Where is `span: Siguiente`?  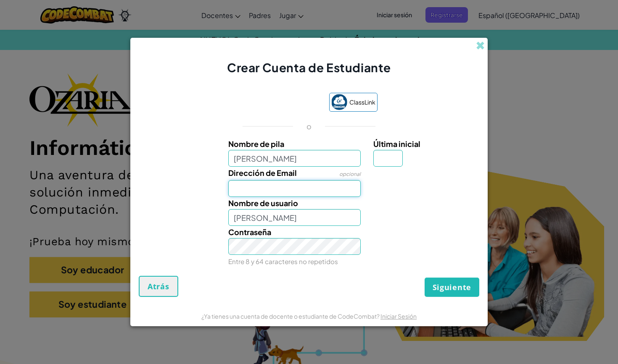 span: Siguiente is located at coordinates (452, 287).